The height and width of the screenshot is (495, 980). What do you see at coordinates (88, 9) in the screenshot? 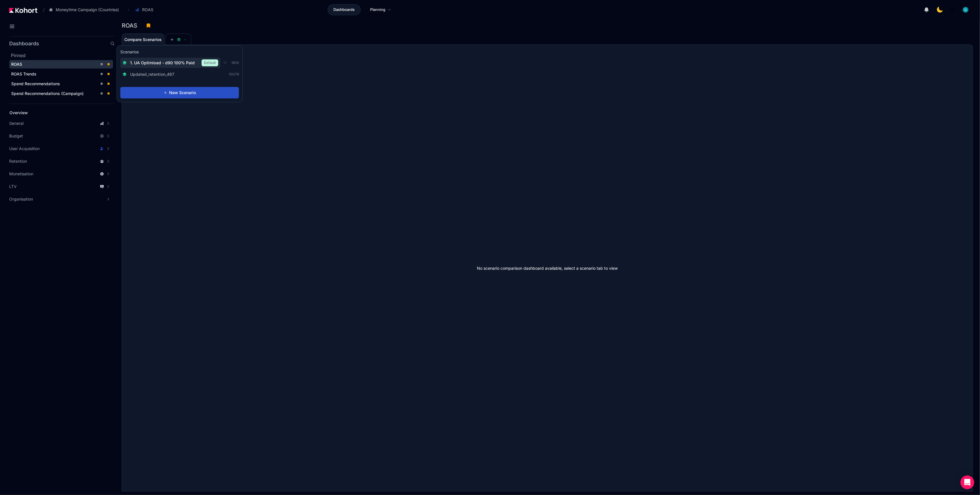
I see `span: Moneytime Campaign (Countries)` at bounding box center [88, 9].